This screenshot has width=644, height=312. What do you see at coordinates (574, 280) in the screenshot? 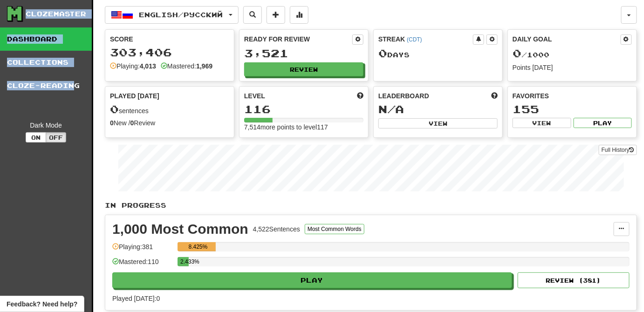
I see `button: Review (381)` at bounding box center [574, 280].